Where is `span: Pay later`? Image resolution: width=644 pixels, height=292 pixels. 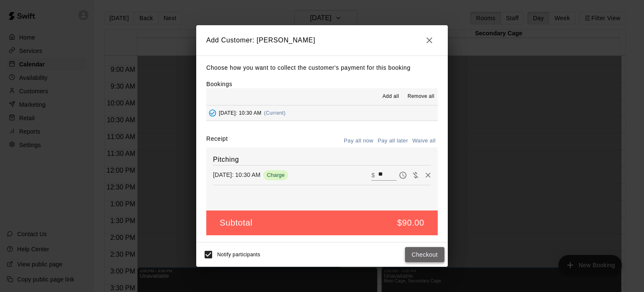 span: Pay later is located at coordinates (403, 174).